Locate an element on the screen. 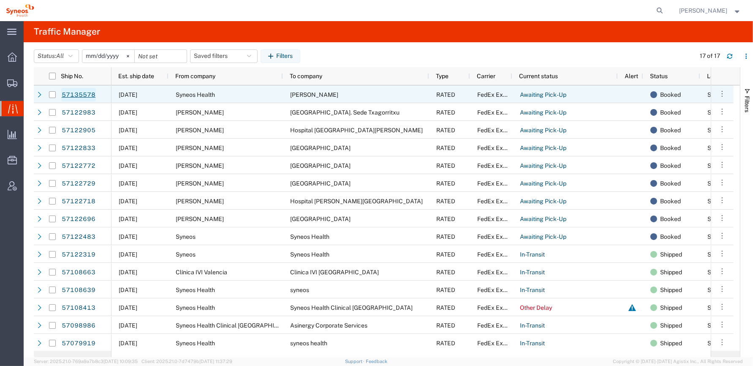 The width and height of the screenshot is (753, 366). span: Asinergy Corporate Services is located at coordinates (329, 325).